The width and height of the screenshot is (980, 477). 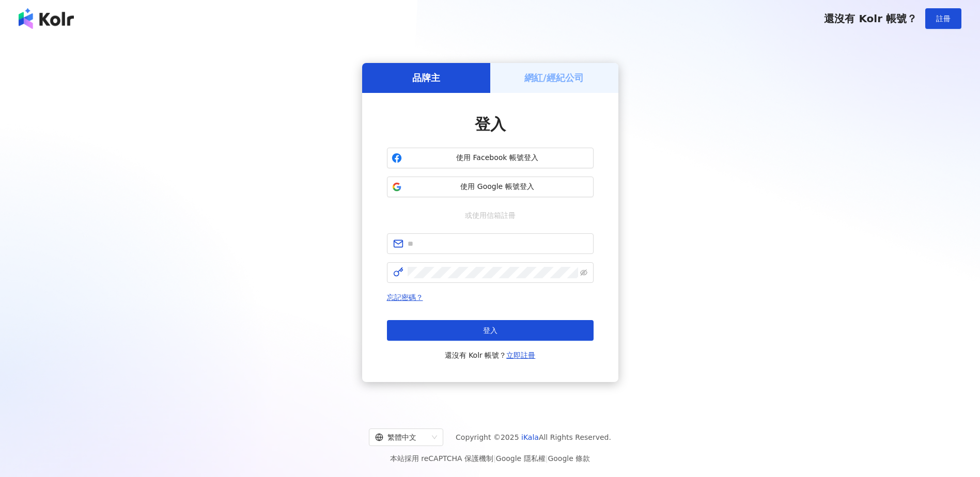 I want to click on button: 註冊, so click(x=943, y=18).